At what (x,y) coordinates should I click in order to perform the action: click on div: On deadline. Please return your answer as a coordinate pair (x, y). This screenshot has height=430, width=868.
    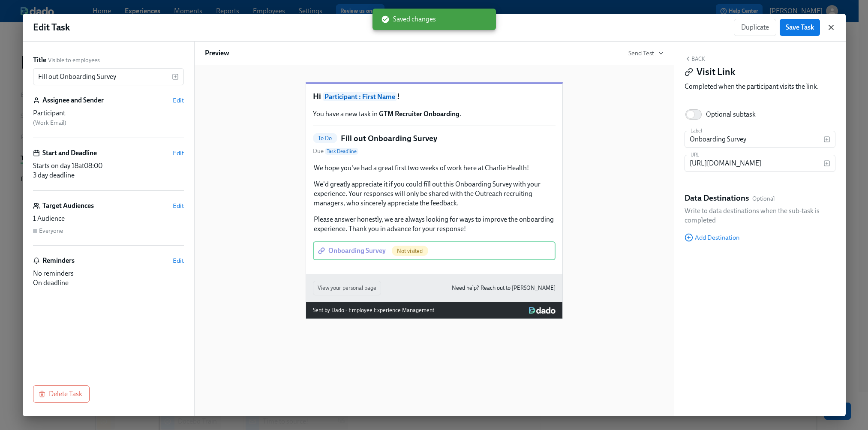
    Looking at the image, I should click on (108, 283).